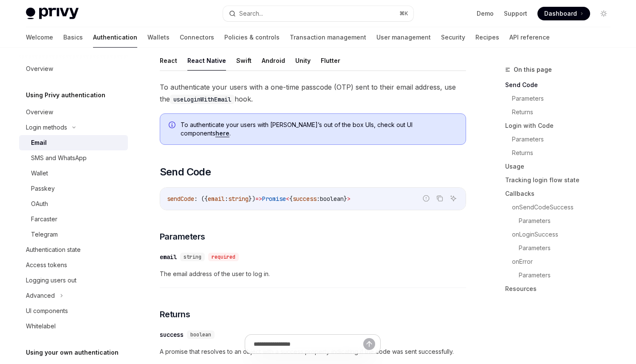 The height and width of the screenshot is (364, 636). I want to click on button: Send message, so click(369, 344).